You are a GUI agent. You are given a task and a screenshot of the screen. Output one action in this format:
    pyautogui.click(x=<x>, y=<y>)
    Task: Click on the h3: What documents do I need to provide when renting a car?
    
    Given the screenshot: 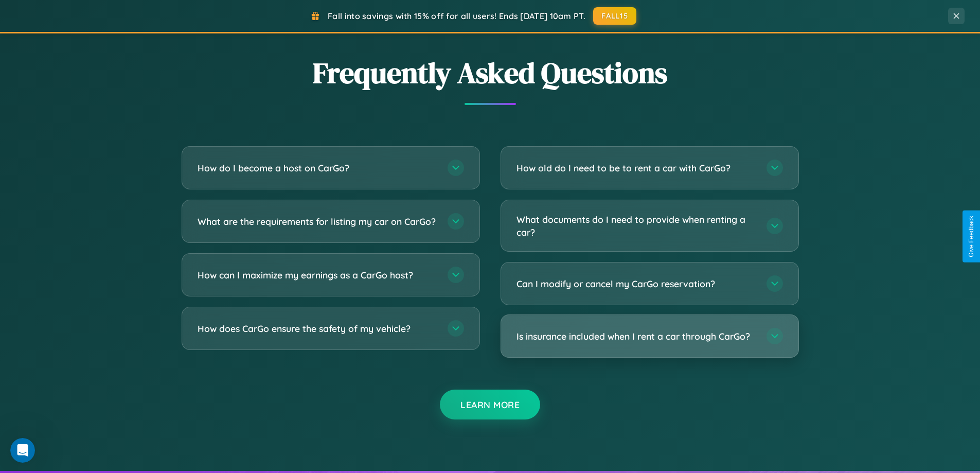 What is the action you would take?
    pyautogui.click(x=636, y=225)
    